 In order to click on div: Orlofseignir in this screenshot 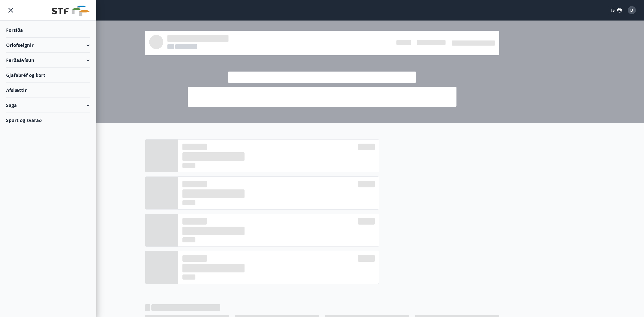, I will do `click(48, 45)`.